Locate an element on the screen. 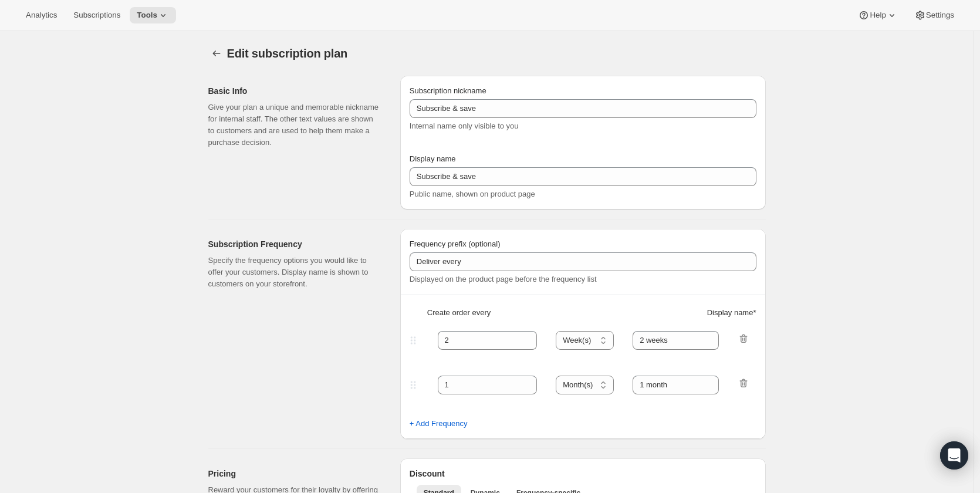 The image size is (980, 493). p: Specify the frequency options you would like to offer your customers. Display name is shown to cu... is located at coordinates (295, 272).